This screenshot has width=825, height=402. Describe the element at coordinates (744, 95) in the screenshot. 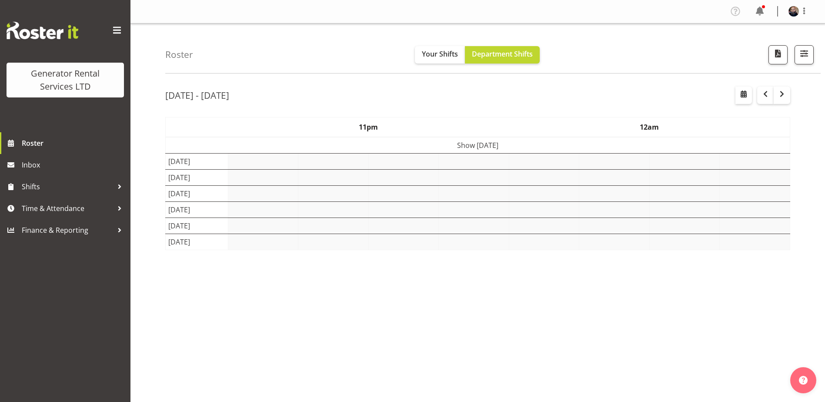

I see `button: Select a specific date within the roster.` at that location.